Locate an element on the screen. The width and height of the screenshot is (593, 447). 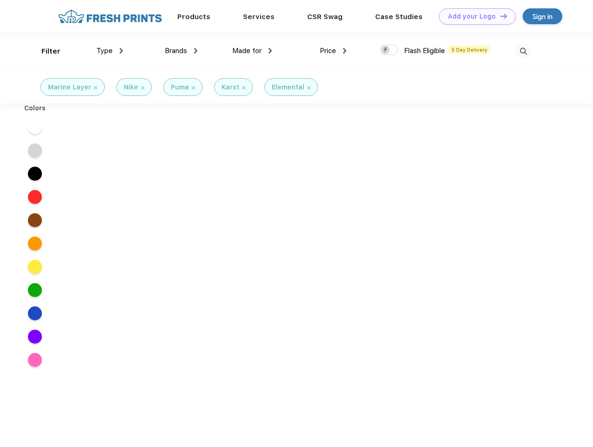
img: DT is located at coordinates (504, 16).